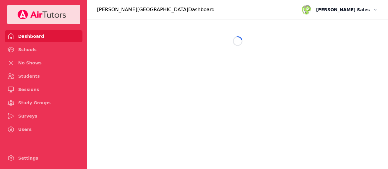  Describe the element at coordinates (44, 103) in the screenshot. I see `a: Study Groups` at that location.